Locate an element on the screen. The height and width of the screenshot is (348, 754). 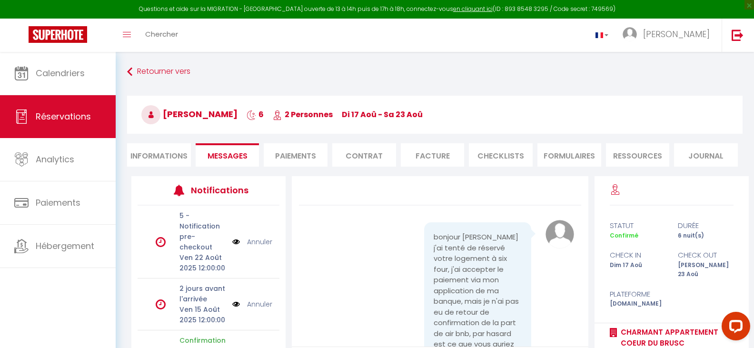
a: Chercher is located at coordinates (161, 35).